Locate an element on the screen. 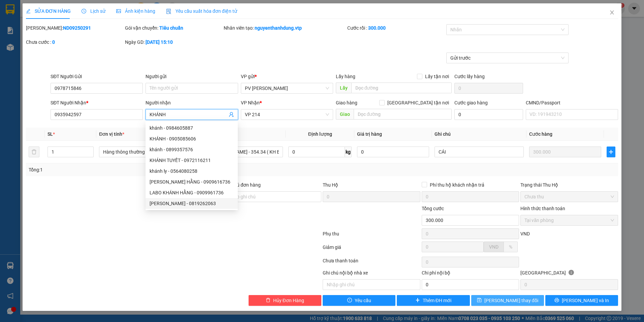  span: Ảnh kiện hàng is located at coordinates (135, 11).